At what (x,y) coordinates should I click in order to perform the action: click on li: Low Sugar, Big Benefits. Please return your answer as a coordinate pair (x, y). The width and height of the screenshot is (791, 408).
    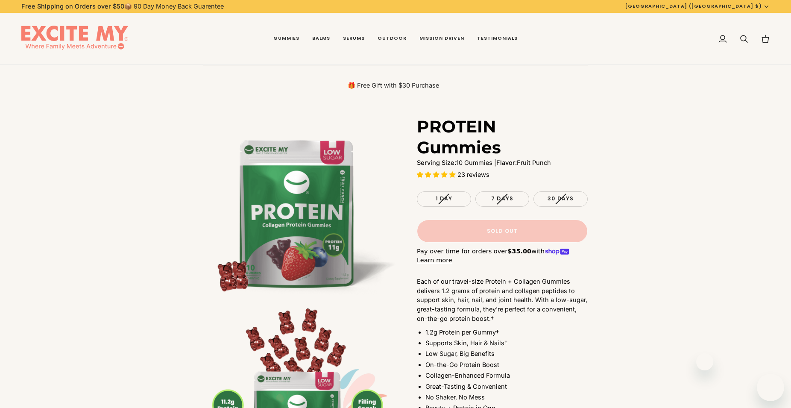
    Looking at the image, I should click on (507, 354).